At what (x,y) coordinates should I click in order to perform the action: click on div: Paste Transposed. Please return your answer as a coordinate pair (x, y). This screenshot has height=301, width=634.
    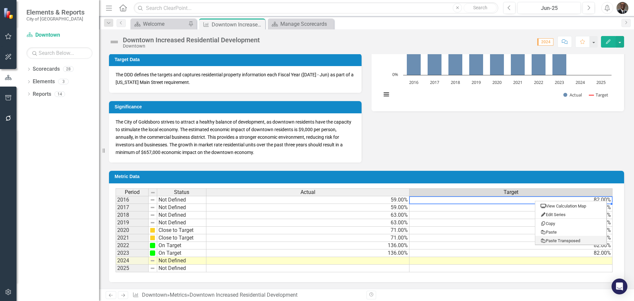
    Looking at the image, I should click on (571, 240).